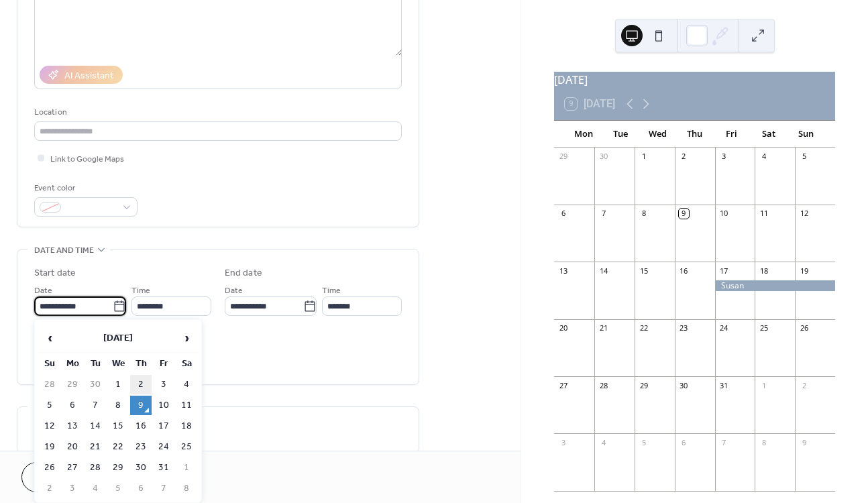  What do you see at coordinates (763, 270) in the screenshot?
I see `div: 18` at bounding box center [763, 270].